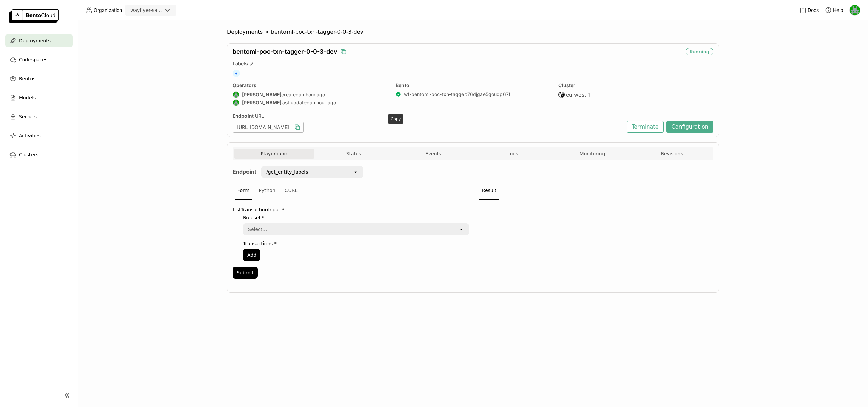 Image resolution: width=868 pixels, height=407 pixels. Describe the element at coordinates (39, 60) in the screenshot. I see `a: Codespaces` at that location.